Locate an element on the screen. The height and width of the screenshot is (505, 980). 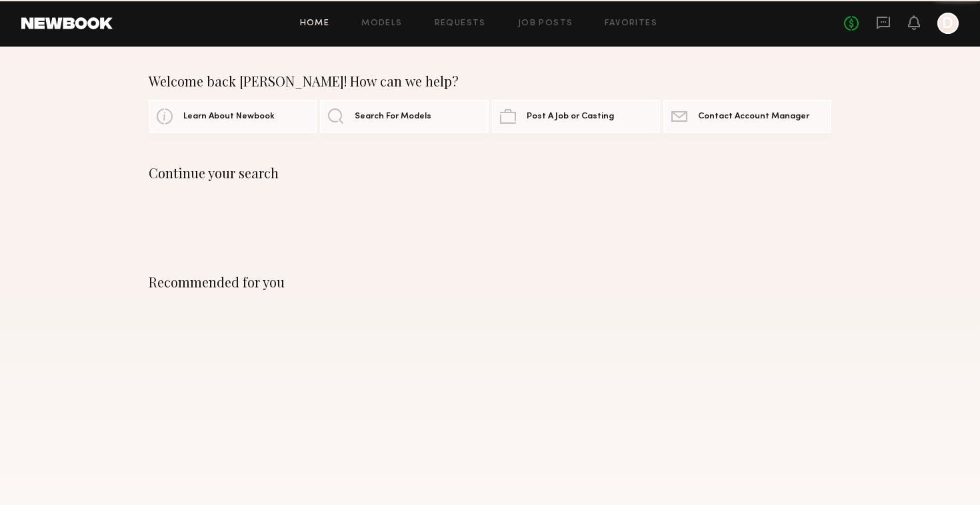
div: Continue your search is located at coordinates (490, 174).